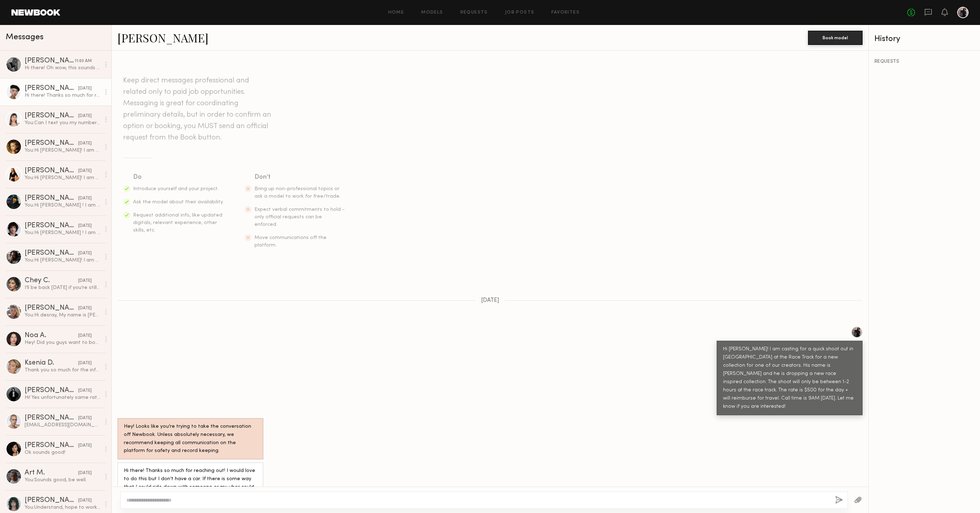 Image resolution: width=980 pixels, height=513 pixels. Describe the element at coordinates (179, 202) in the screenshot. I see `span: Ask the model about their availability.` at that location.